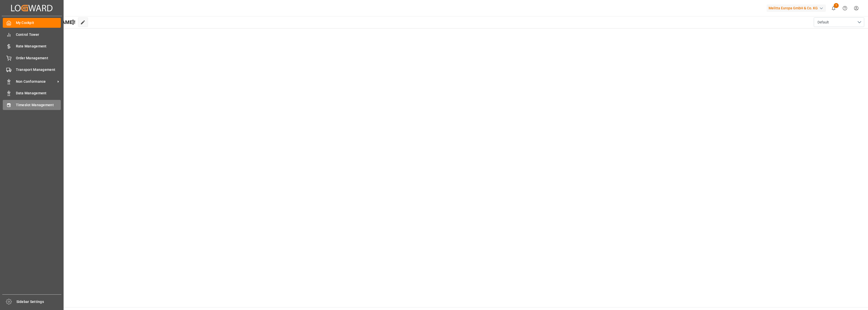  I want to click on button: open menu, so click(839, 22).